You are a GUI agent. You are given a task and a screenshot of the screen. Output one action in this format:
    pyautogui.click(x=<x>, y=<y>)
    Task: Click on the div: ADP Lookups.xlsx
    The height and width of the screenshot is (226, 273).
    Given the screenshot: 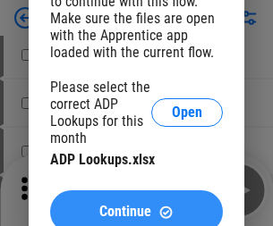 What is the action you would take?
    pyautogui.click(x=136, y=159)
    